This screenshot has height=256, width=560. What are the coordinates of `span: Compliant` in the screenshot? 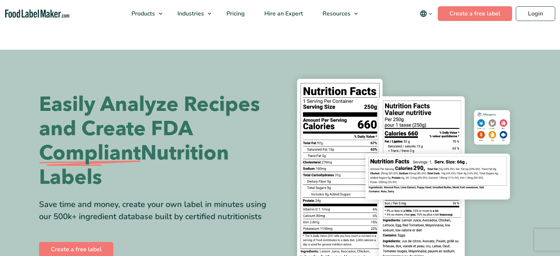 It's located at (90, 153).